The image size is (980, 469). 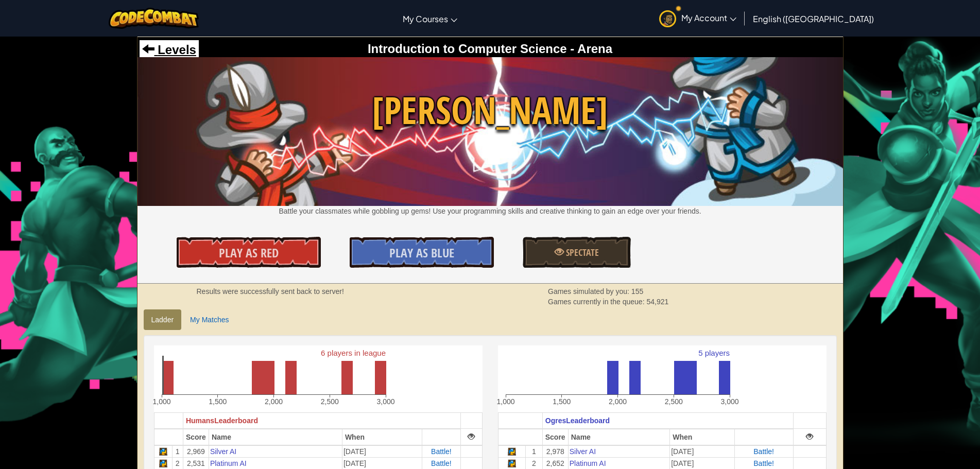 I want to click on a: Ladder, so click(x=163, y=320).